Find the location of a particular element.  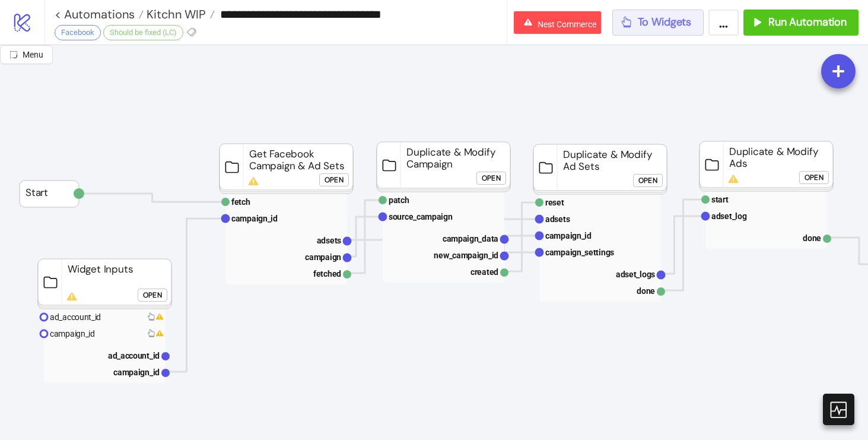

div: Should be fixed (LC) is located at coordinates (143, 33).